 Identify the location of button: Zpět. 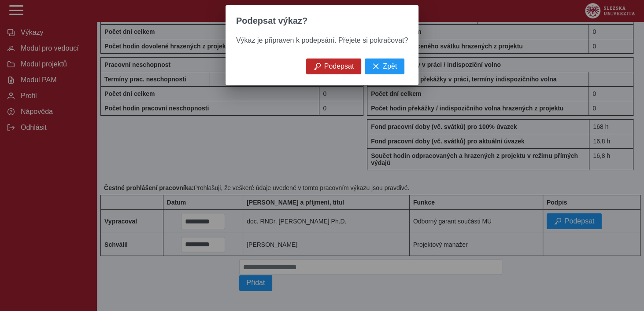
(385, 67).